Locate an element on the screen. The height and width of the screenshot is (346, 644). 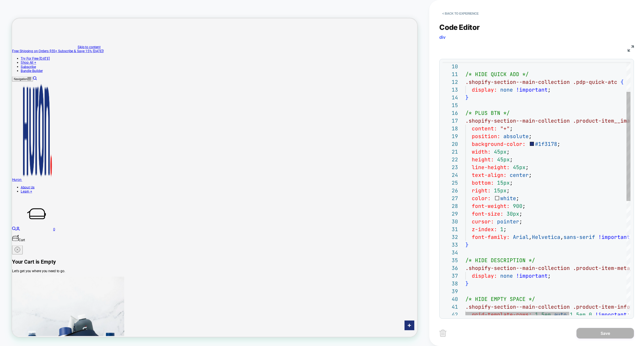
span: font-weight: is located at coordinates (491, 206).